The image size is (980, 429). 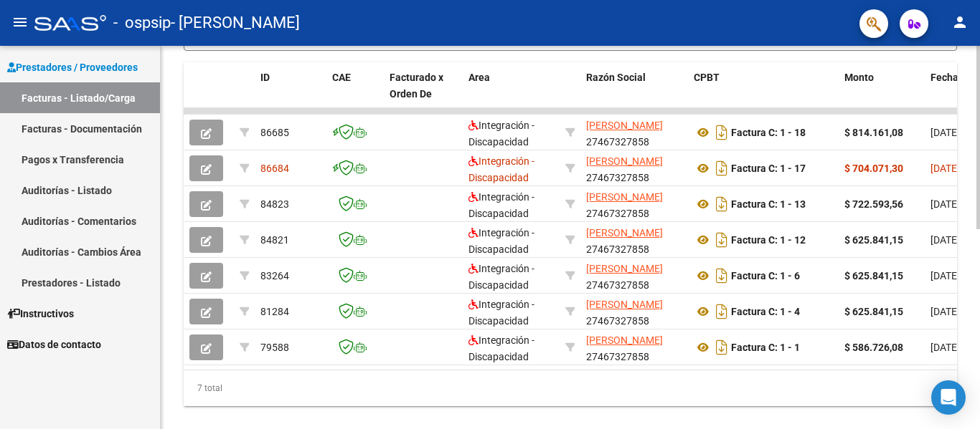 I want to click on strong: Factura C: 1 - 6, so click(x=765, y=276).